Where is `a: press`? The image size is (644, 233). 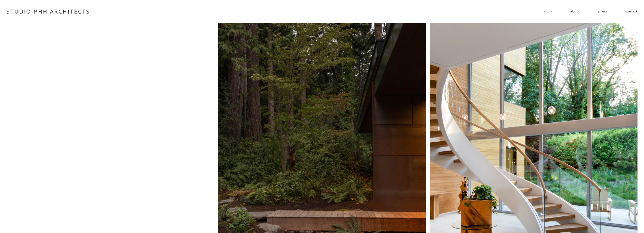 a: press is located at coordinates (603, 11).